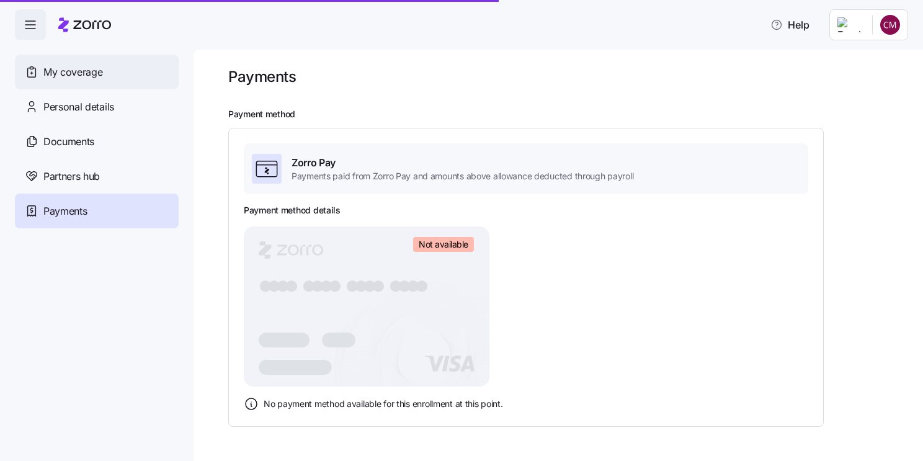  I want to click on span: Help, so click(790, 25).